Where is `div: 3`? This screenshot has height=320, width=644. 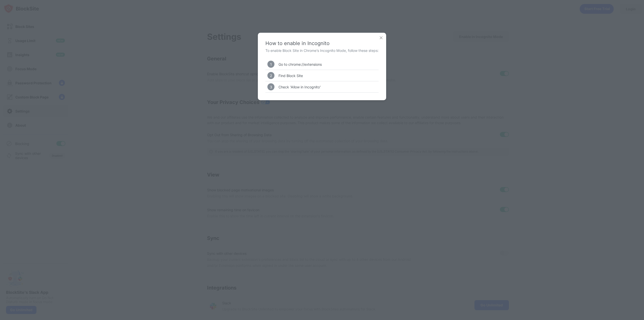 div: 3 is located at coordinates (271, 87).